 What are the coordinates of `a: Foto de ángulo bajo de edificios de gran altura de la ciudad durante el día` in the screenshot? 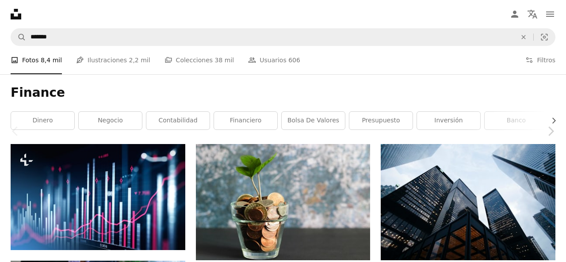 It's located at (468, 202).